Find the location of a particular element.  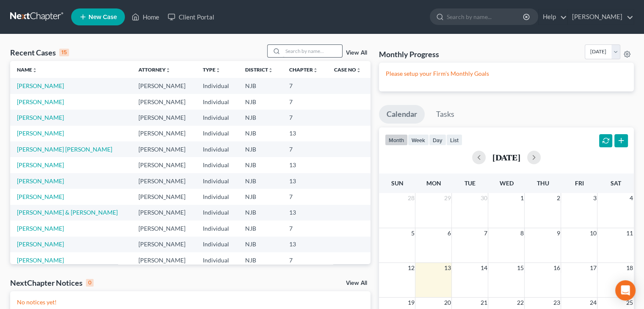

button: month is located at coordinates (396, 140).